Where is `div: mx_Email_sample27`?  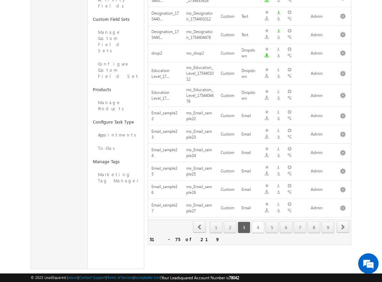 div: mx_Email_sample27 is located at coordinates (200, 208).